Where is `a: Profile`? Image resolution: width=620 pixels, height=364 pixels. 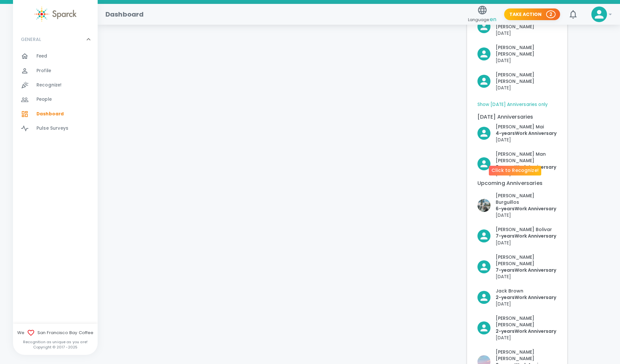 a: Profile is located at coordinates (55, 71).